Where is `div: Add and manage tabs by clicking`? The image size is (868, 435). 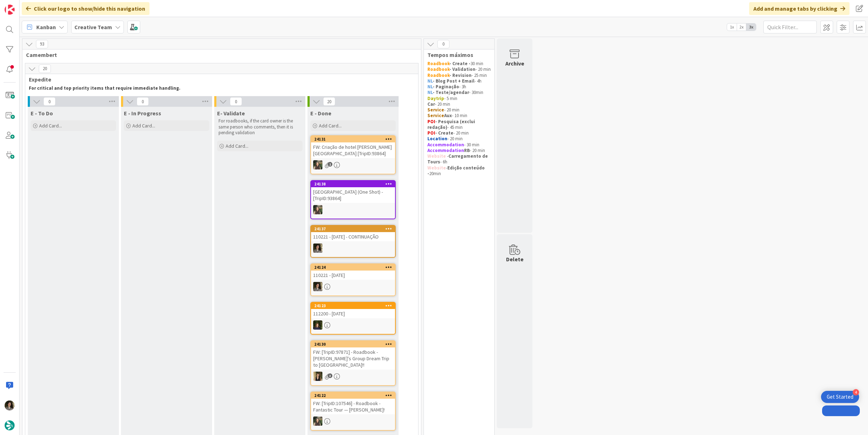
div: Add and manage tabs by clicking is located at coordinates (800, 9).